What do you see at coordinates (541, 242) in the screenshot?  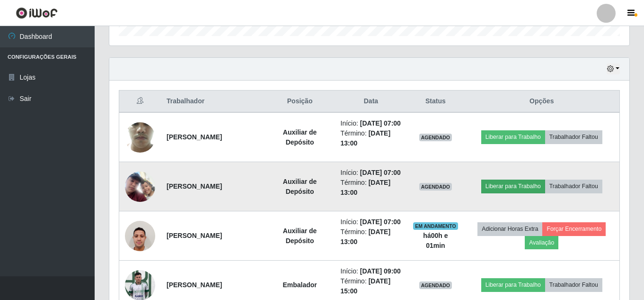 I see `button: Avaliação` at bounding box center [541, 242].